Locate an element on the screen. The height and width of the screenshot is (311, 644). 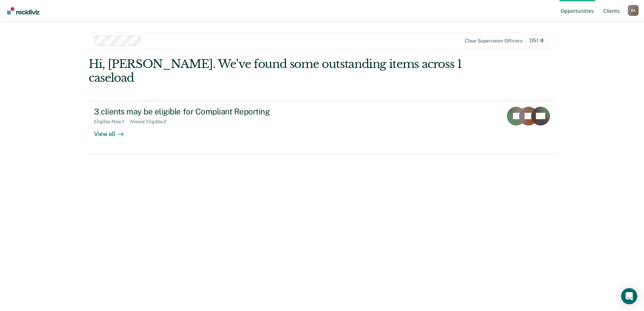
a: 3 clients may be eligible for Compliant ReportingEligible Now:1Almost Eligible:2View all is located at coordinates (322, 127).